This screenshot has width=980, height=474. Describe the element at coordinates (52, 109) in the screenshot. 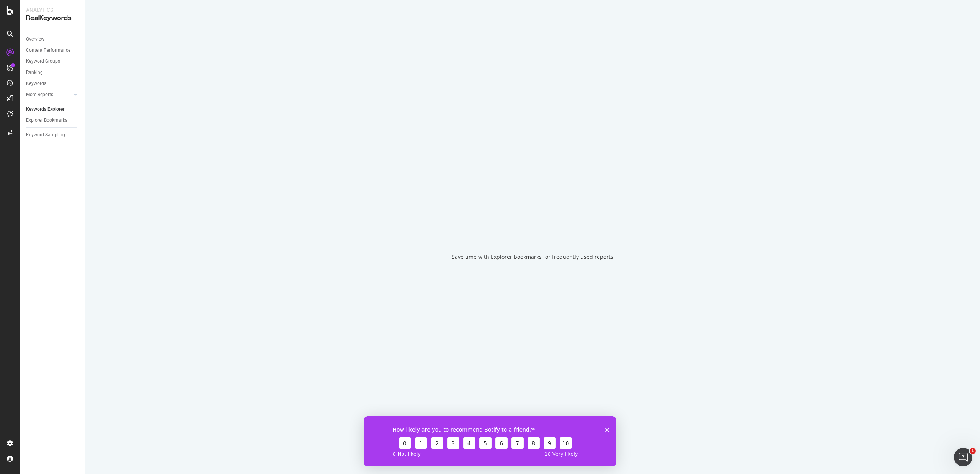

I see `a: Keywords Explorer` at that location.